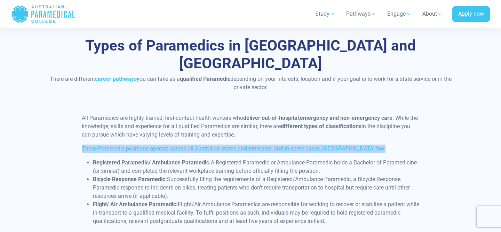  Describe the element at coordinates (116, 79) in the screenshot. I see `a: career pathways` at that location.